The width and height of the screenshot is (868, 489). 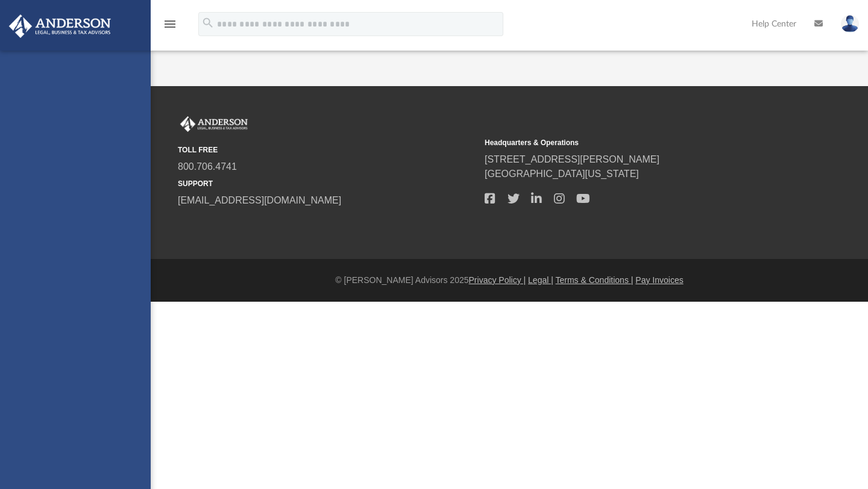 I want to click on small: TOLL FREE, so click(x=327, y=150).